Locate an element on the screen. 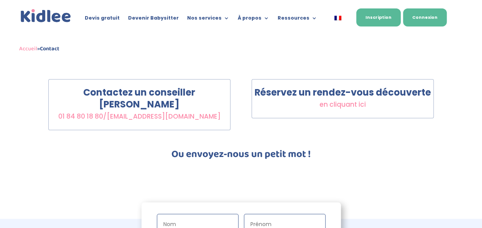 The height and width of the screenshot is (228, 482). a: Accueil is located at coordinates (28, 49).